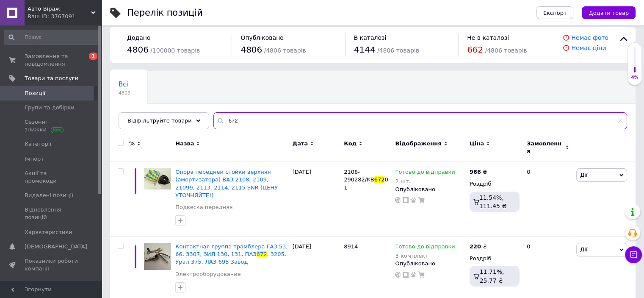  What do you see at coordinates (49, 195) in the screenshot?
I see `span: Видалені позиції` at bounding box center [49, 195].